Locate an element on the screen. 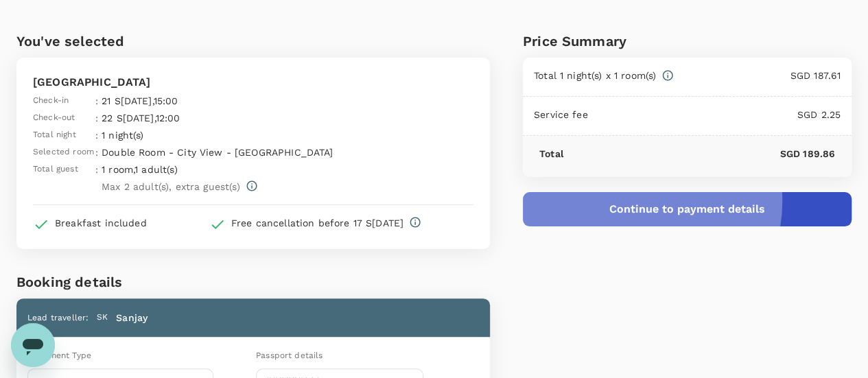  span: Selected room is located at coordinates (63, 152).